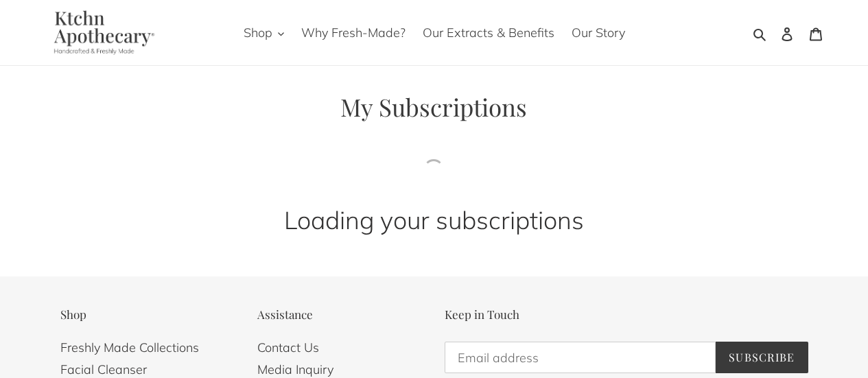  I want to click on button: Subscribe, so click(762, 357).